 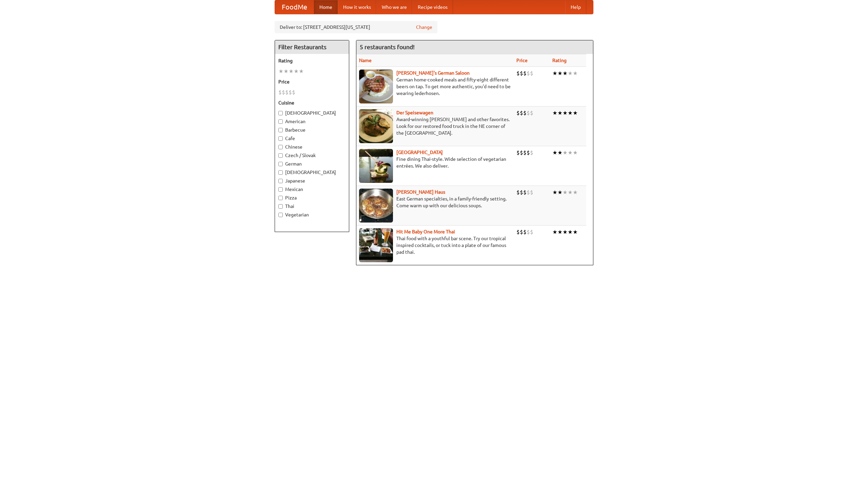 I want to click on input: American, so click(x=280, y=122).